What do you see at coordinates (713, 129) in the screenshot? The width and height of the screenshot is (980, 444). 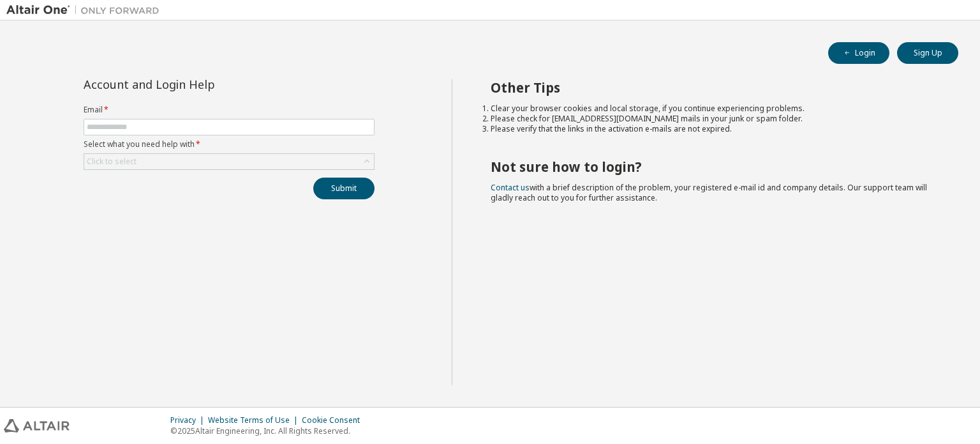 I see `li: Please verify that the links in the activation e-mails are not expired.` at bounding box center [713, 129].